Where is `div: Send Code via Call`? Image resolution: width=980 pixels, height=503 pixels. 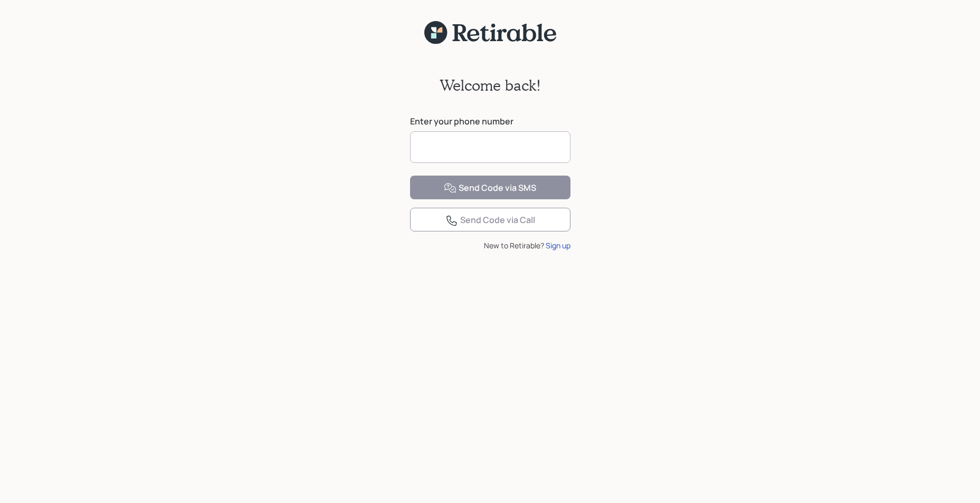
div: Send Code via Call is located at coordinates (490, 220).